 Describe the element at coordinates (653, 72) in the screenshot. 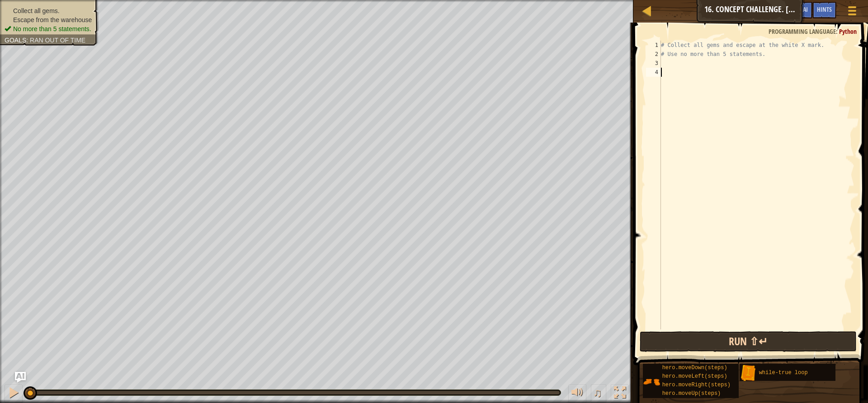

I see `div: 4` at that location.